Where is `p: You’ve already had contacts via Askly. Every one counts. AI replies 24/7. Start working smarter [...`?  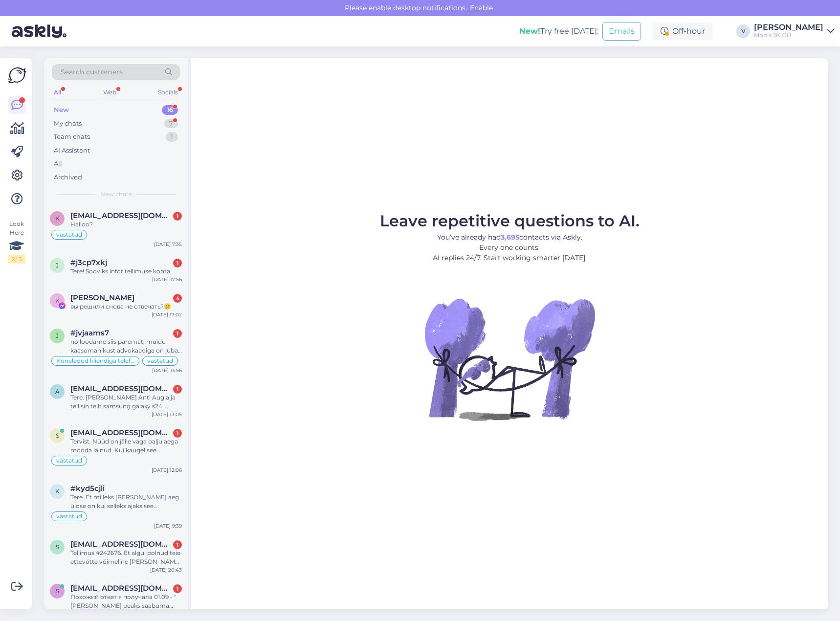
p: You’ve already had contacts via Askly. Every one counts. AI replies 24/7. Start working smarter [... is located at coordinates (509, 247).